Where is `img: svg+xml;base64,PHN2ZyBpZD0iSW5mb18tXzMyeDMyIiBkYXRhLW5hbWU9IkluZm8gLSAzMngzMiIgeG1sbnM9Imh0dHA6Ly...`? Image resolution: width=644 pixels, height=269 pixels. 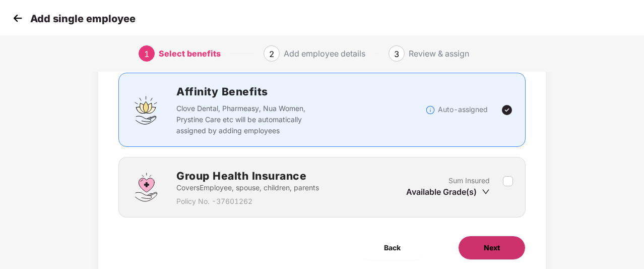 img: svg+xml;base64,PHN2ZyBpZD0iSW5mb18tXzMyeDMyIiBkYXRhLW5hbWU9IkluZm8gLSAzMngzMiIgeG1sbnM9Imh0dHA6Ly... is located at coordinates (430, 110).